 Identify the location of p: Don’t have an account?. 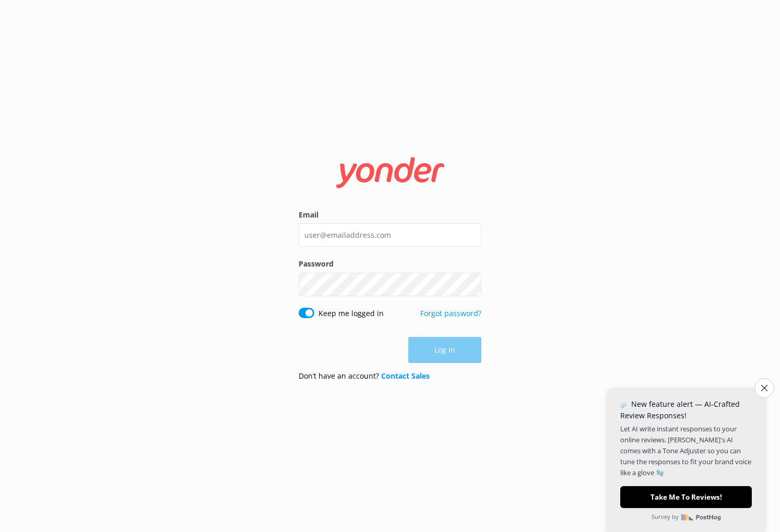
(364, 376).